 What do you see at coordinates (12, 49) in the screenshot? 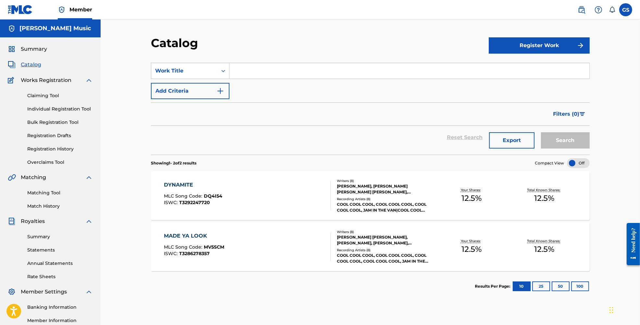
I see `img: Summary` at bounding box center [12, 49].